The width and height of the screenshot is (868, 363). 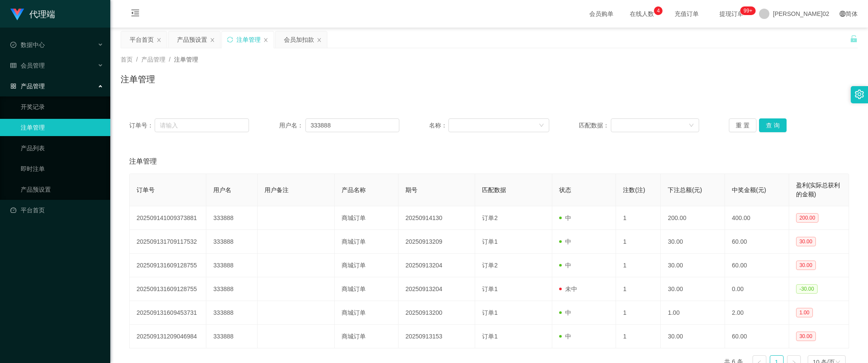 What do you see at coordinates (168, 218) in the screenshot?
I see `td: 202509141009373881` at bounding box center [168, 218].